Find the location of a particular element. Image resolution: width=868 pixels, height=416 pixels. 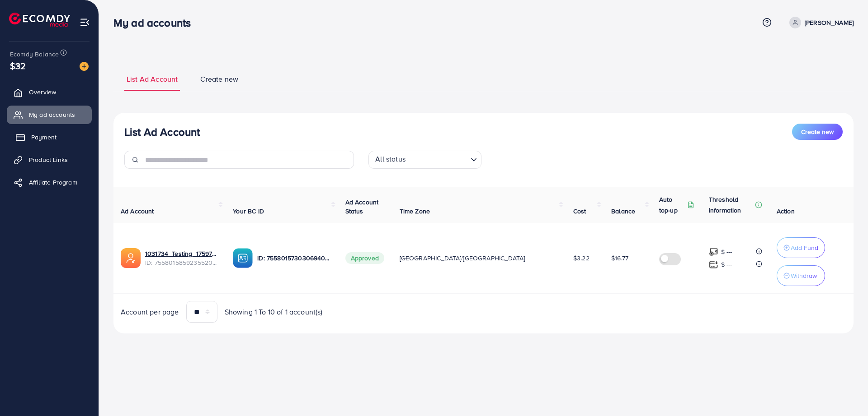

button: Withdraw is located at coordinates (801, 276).